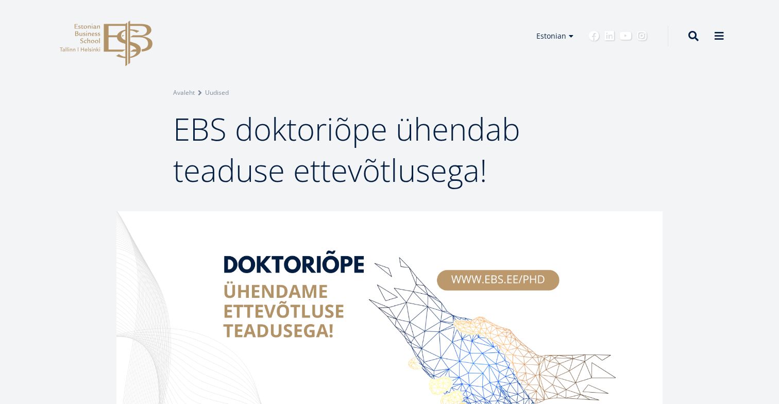 The image size is (779, 404). What do you see at coordinates (594, 36) in the screenshot?
I see `a: Facebook` at bounding box center [594, 36].